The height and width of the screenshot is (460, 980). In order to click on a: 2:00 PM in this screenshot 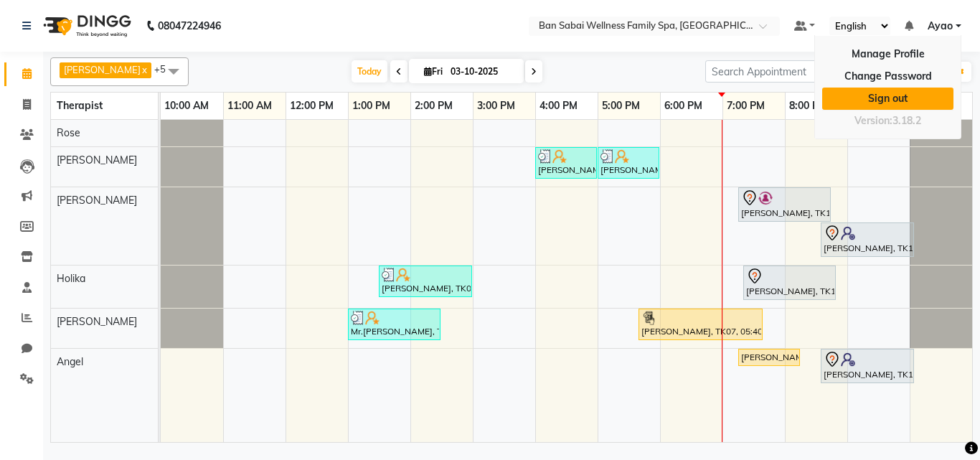, I will do `click(434, 105)`.